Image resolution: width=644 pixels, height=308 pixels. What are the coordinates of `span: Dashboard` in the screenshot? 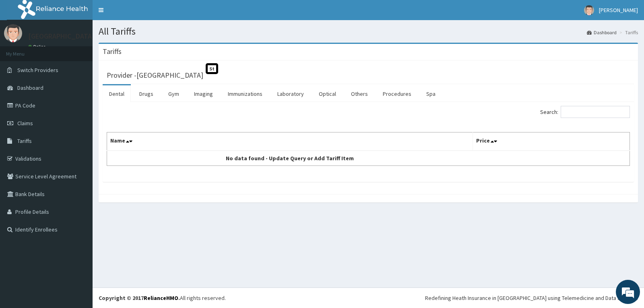 It's located at (30, 88).